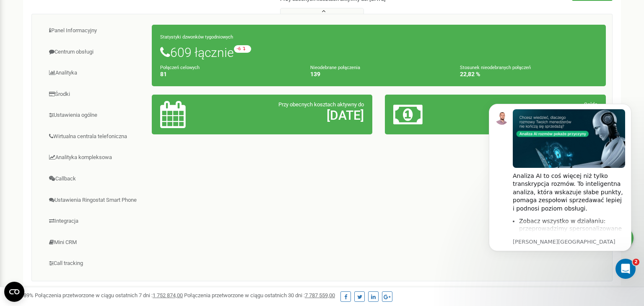 The width and height of the screenshot is (644, 306). Describe the element at coordinates (320, 295) in the screenshot. I see `u: 7 787 559,00` at that location.